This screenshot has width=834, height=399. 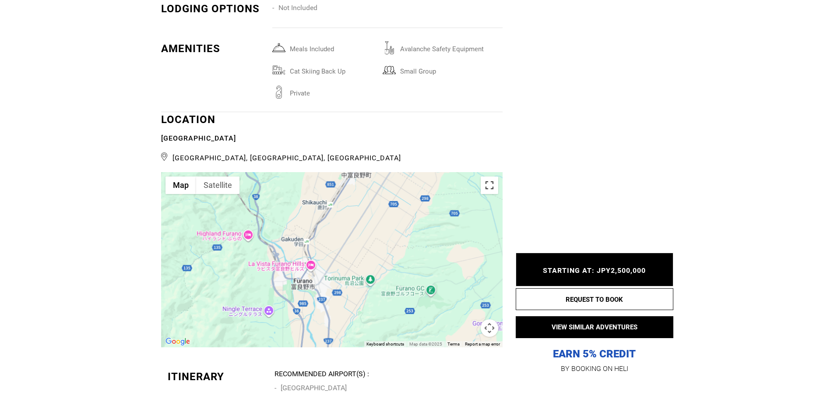 I want to click on button: VIEW SIMILAR ADVENTURES, so click(x=594, y=327).